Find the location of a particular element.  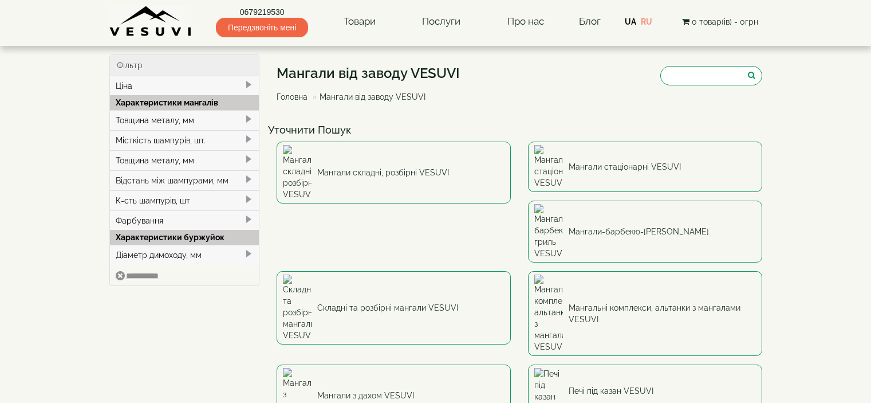

div: Фільтр is located at coordinates (184, 65).